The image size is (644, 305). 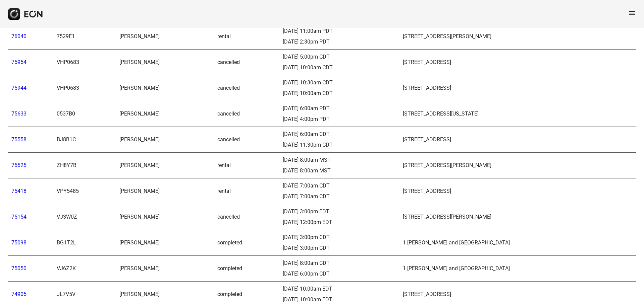 I want to click on a: 76040, so click(x=19, y=36).